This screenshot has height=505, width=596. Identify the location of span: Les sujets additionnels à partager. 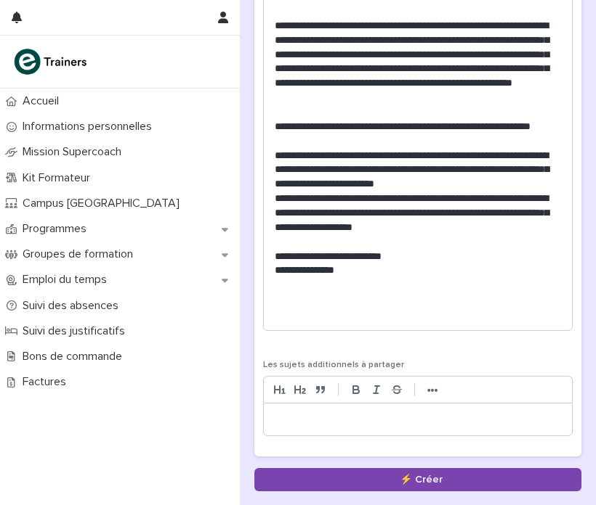
(333, 365).